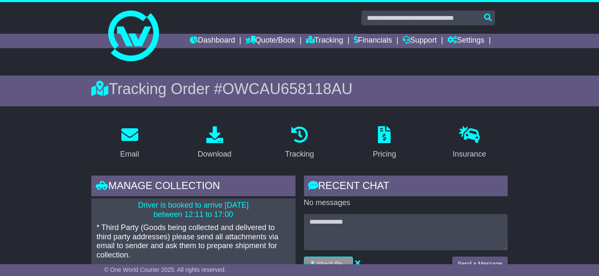  I want to click on a: Pricing, so click(384, 143).